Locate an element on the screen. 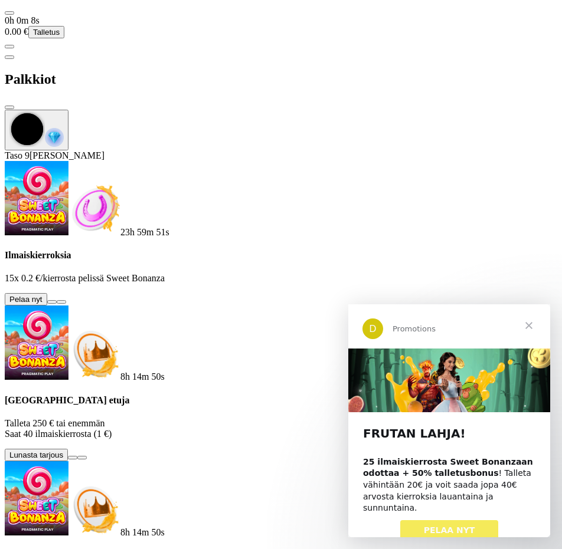 This screenshot has width=562, height=549. button: chevron-left icon is located at coordinates (9, 57).